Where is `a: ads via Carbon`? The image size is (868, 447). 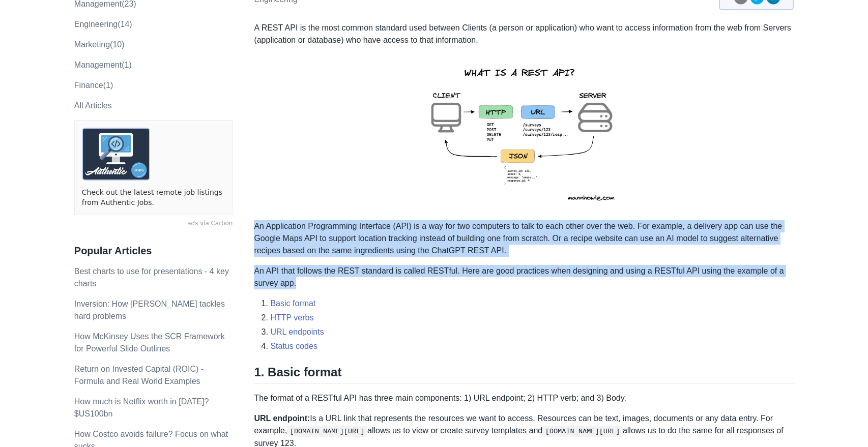
a: ads via Carbon is located at coordinates (153, 224).